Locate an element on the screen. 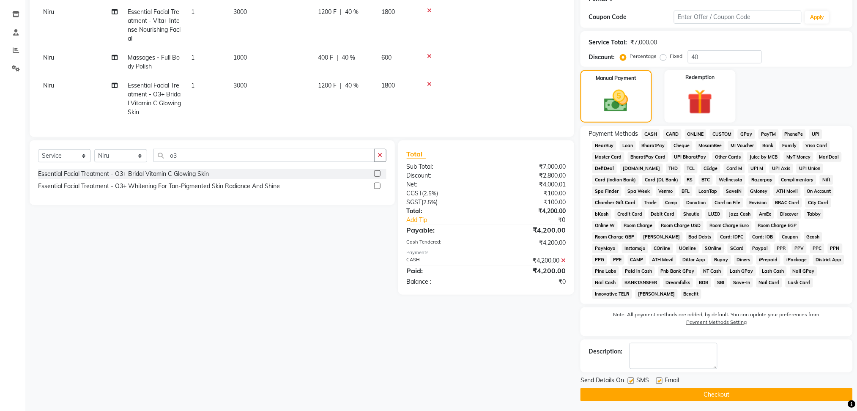 This screenshot has height=411, width=857. input: Search or Scan is located at coordinates (264, 155).